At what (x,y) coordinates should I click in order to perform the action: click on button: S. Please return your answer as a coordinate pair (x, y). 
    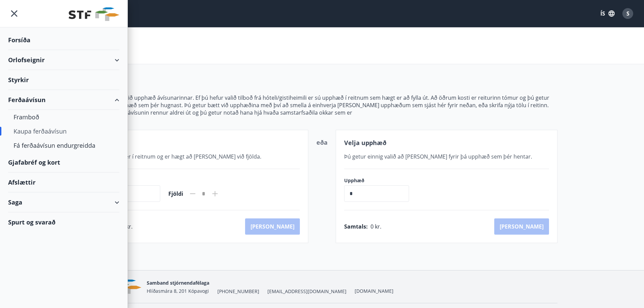
    Looking at the image, I should click on (628, 13).